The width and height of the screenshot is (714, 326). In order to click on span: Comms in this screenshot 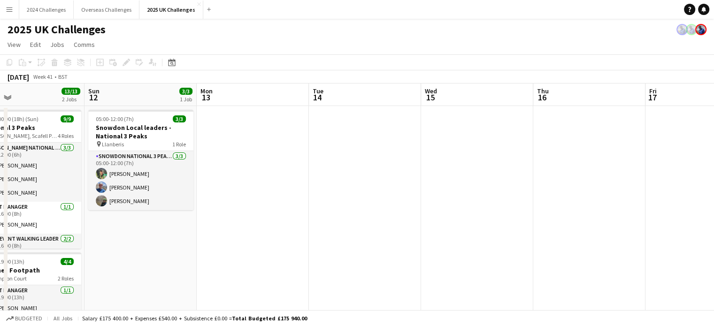, I will do `click(84, 45)`.